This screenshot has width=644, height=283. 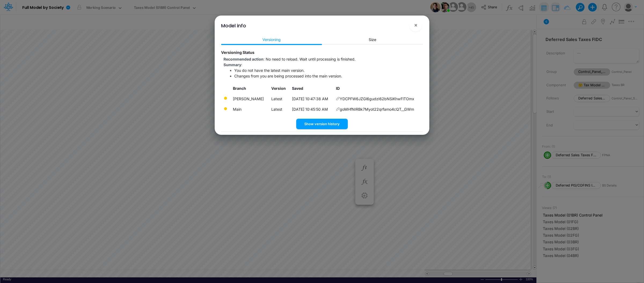 What do you see at coordinates (378, 88) in the screenshot?
I see `th: ID` at bounding box center [378, 88].